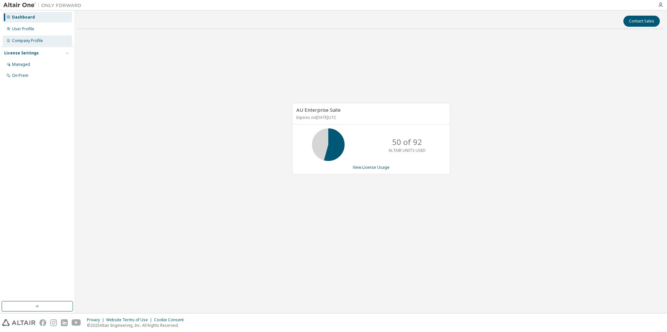 The width and height of the screenshot is (667, 332). Describe the element at coordinates (44, 5) in the screenshot. I see `img: Altair One` at that location.